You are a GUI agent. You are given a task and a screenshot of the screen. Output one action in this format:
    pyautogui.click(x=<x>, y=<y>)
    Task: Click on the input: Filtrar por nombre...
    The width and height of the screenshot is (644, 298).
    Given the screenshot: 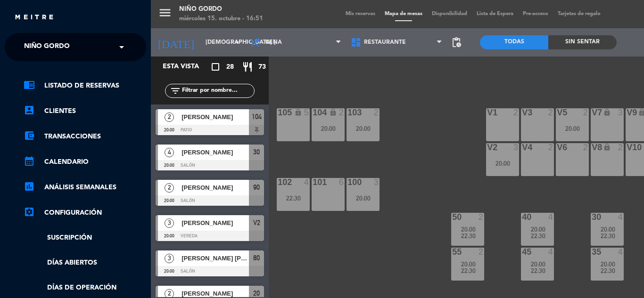 What is the action you would take?
    pyautogui.click(x=217, y=91)
    